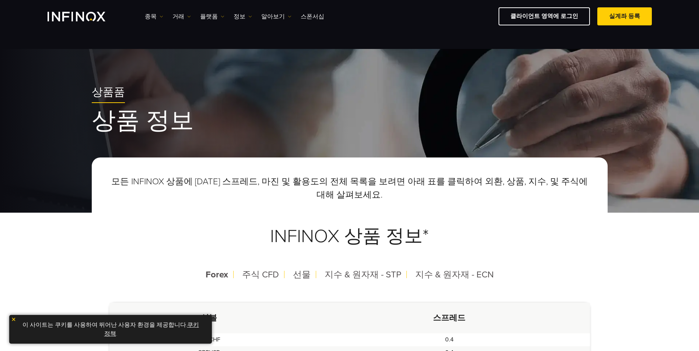  I want to click on span: 선물, so click(302, 275).